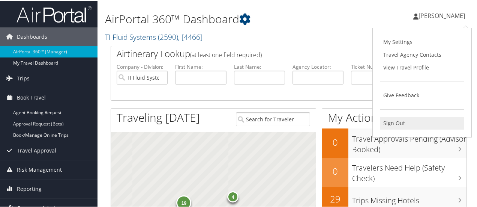 The height and width of the screenshot is (207, 477). Describe the element at coordinates (409, 170) in the screenshot. I see `h3: Travelers Need Help (Safety Check)` at that location.